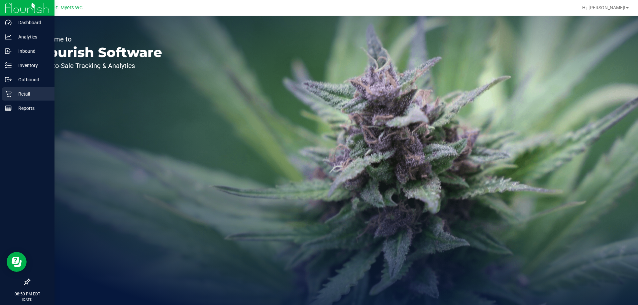 The height and width of the screenshot is (305, 638). I want to click on span: Ft. Myers WC, so click(68, 8).